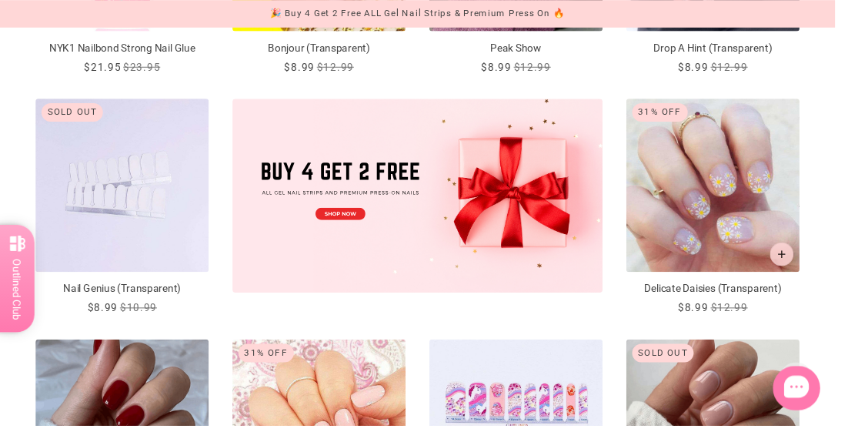 The image size is (868, 442). What do you see at coordinates (127, 300) in the screenshot?
I see `p: Nail Genius (Transparent)` at bounding box center [127, 300].